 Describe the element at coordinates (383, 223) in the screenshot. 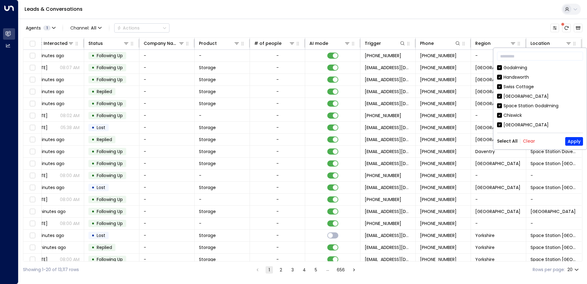

I see `span: +447581324732` at that location.